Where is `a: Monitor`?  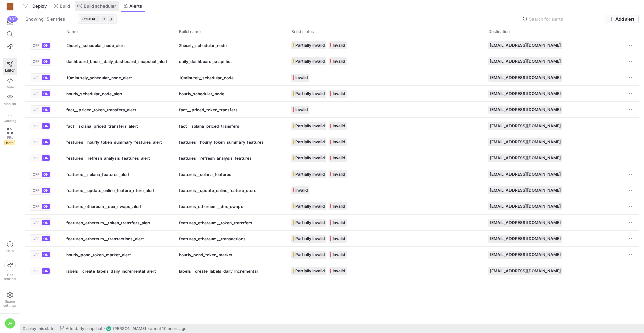 a: Monitor is located at coordinates (10, 100).